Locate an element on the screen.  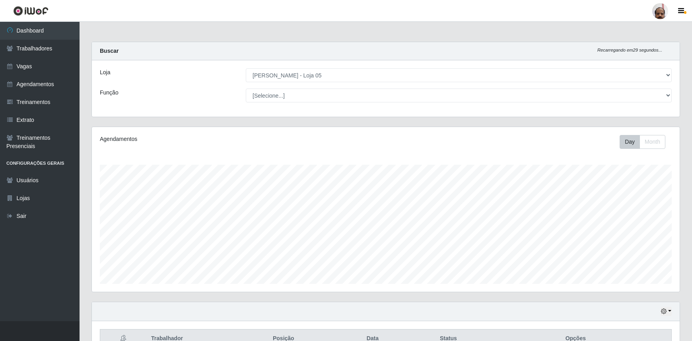
div: Toolbar with button groups is located at coordinates (645, 142).